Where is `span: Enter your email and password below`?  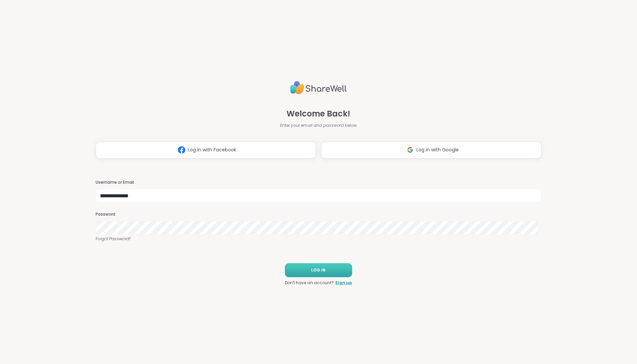 span: Enter your email and password below is located at coordinates (318, 125).